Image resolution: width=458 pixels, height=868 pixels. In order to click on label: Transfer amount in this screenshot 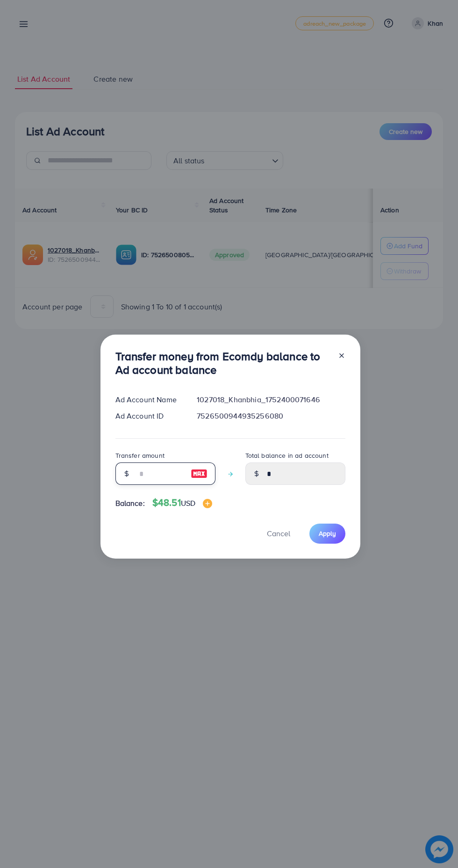, I will do `click(140, 456)`.